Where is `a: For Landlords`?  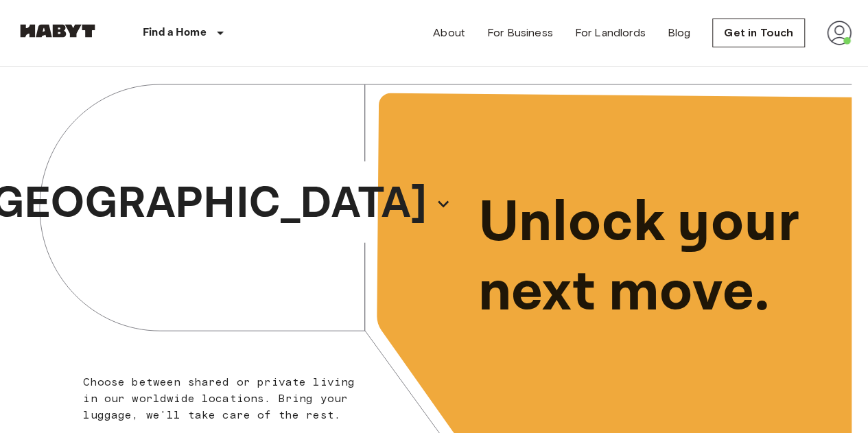 a: For Landlords is located at coordinates (610, 33).